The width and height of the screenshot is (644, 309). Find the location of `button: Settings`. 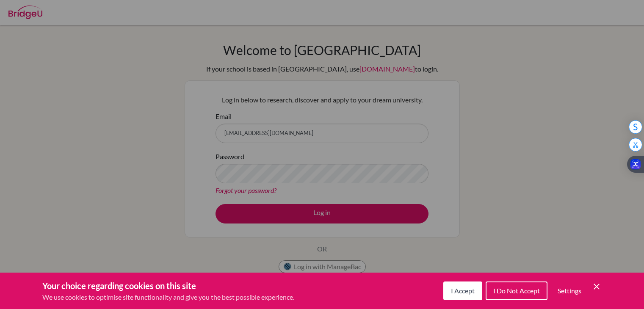

button: Settings is located at coordinates (569, 291).